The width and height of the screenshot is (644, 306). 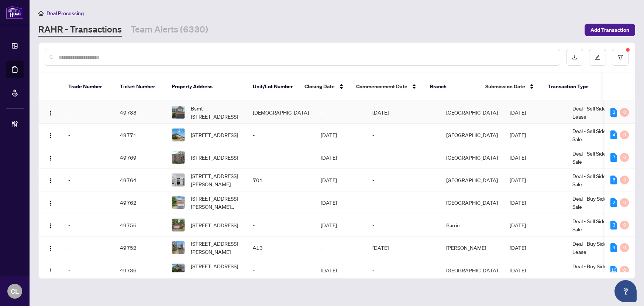 What do you see at coordinates (281, 180) in the screenshot?
I see `td: 701` at bounding box center [281, 180].